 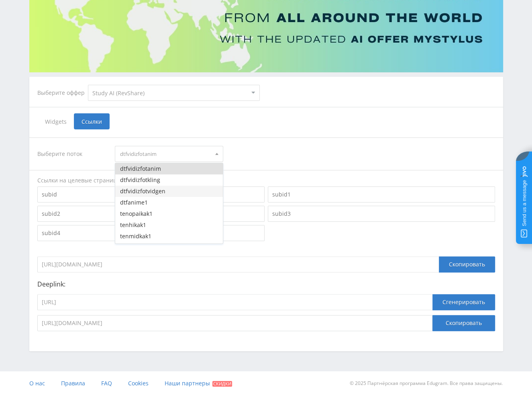 I want to click on input: subid4, so click(x=151, y=233).